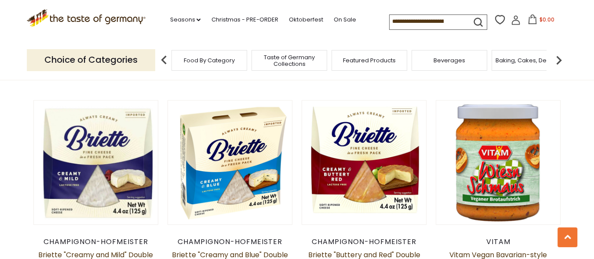  I want to click on a: Seasons, so click(185, 20).